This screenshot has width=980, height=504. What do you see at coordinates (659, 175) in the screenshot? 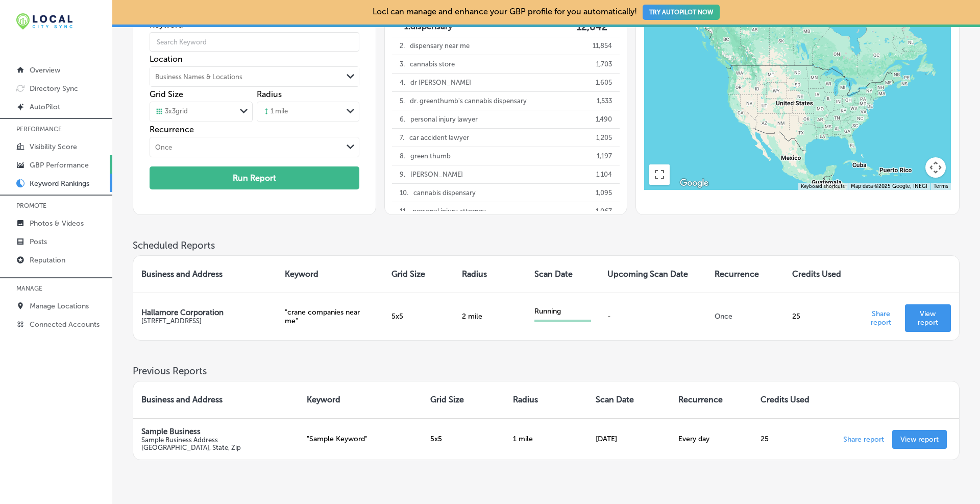
I see `button: Toggle fullscreen view` at bounding box center [659, 175].